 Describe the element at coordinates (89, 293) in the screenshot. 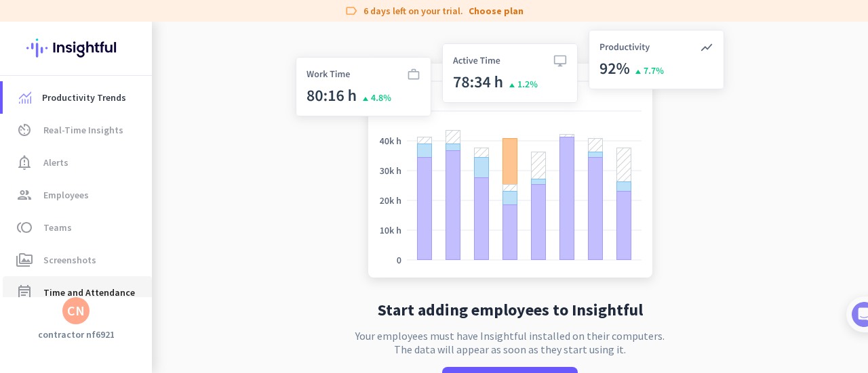

I see `span: Time and Attendance` at that location.